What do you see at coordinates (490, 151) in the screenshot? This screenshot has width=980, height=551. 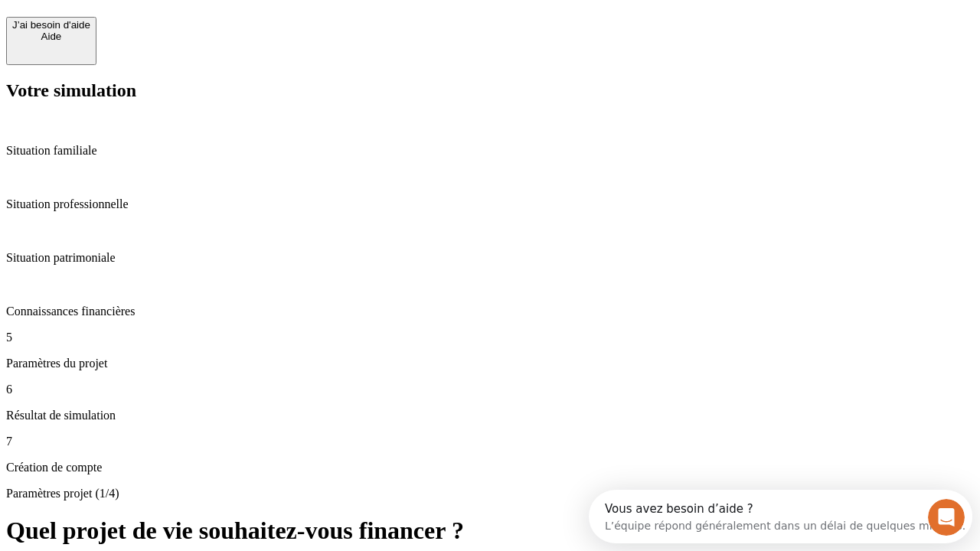 I see `p: Situation familiale` at bounding box center [490, 151].